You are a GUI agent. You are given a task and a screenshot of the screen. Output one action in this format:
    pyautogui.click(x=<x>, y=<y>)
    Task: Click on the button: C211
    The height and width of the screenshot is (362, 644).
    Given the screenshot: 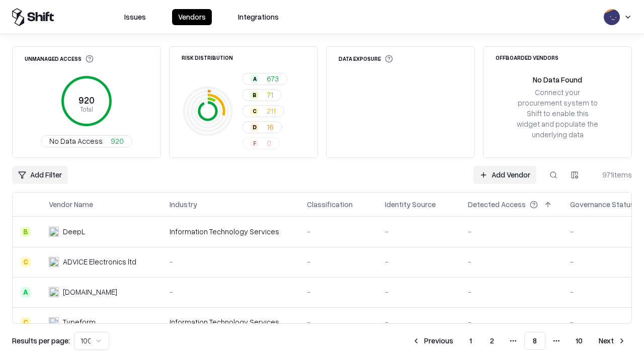 What is the action you would take?
    pyautogui.click(x=263, y=111)
    